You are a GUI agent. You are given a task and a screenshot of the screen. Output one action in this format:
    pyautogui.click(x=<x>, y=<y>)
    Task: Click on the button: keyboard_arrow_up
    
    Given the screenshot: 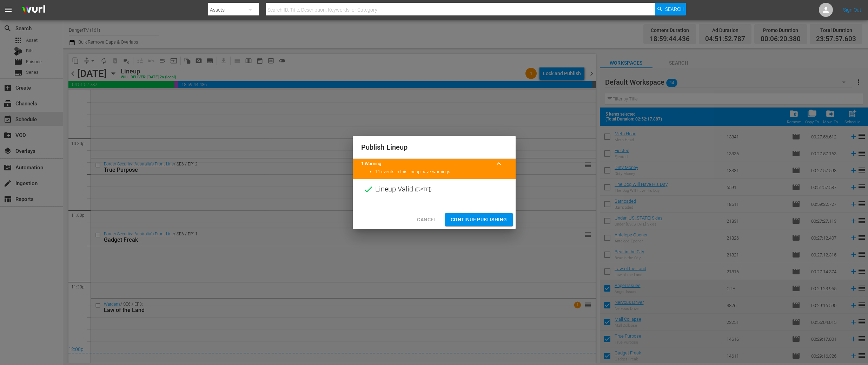 What is the action you would take?
    pyautogui.click(x=499, y=163)
    